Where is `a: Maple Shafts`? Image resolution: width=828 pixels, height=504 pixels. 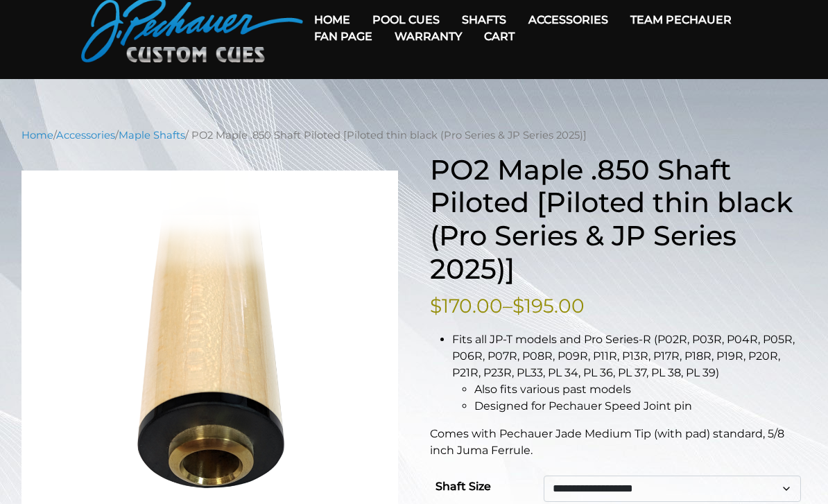
a: Maple Shafts is located at coordinates (152, 135).